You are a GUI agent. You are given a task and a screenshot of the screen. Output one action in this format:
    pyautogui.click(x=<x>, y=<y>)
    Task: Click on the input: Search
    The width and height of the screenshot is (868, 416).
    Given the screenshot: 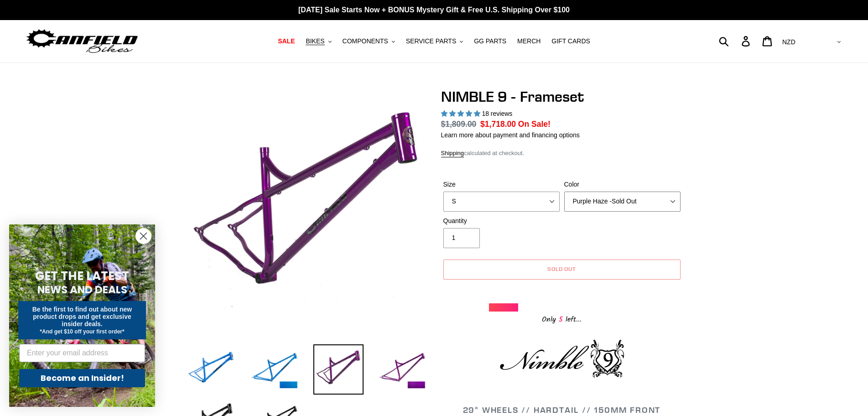 What is the action you would take?
    pyautogui.click(x=735, y=41)
    